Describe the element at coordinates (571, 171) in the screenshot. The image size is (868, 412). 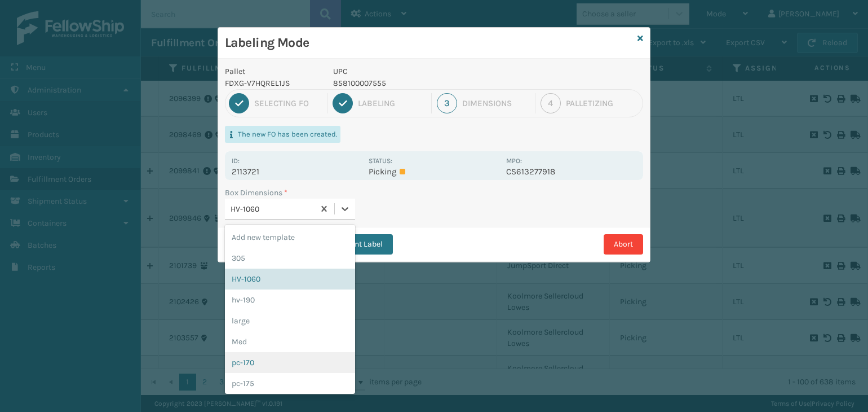
I see `p: CS613277918` at that location.